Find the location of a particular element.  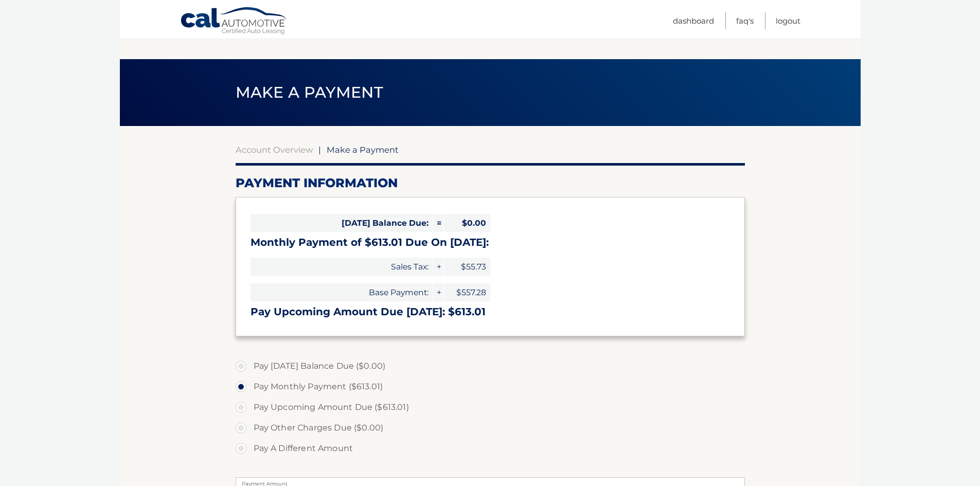

label: Pay Upcoming Amount Due ($613.01) is located at coordinates (490, 407).